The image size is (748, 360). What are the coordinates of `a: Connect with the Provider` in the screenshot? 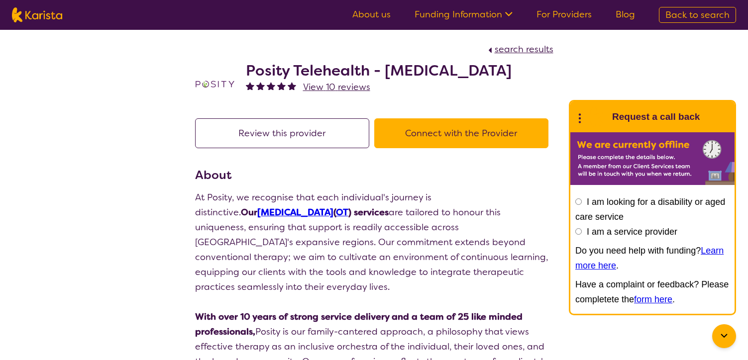 It's located at (464, 133).